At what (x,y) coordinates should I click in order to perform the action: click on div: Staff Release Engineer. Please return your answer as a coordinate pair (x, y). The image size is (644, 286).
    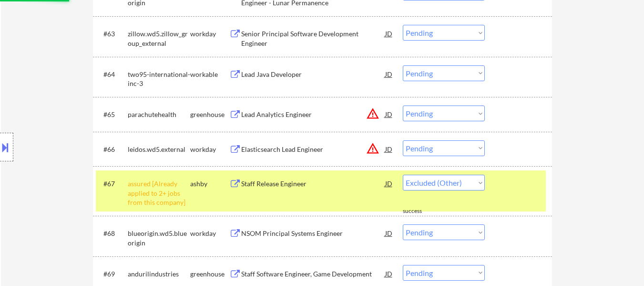
    Looking at the image, I should click on (313, 184).